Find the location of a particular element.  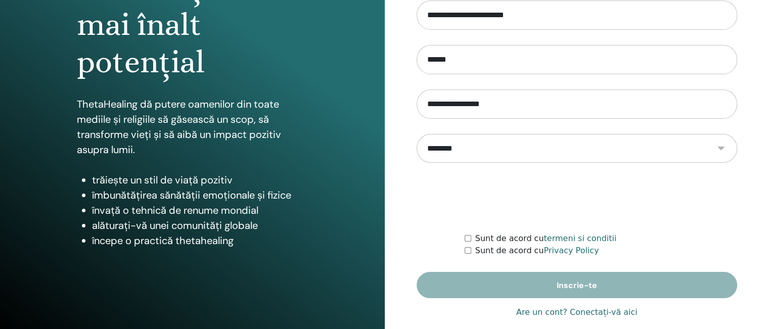

li: trăiește un stil de viață pozitiv is located at coordinates (200, 180).